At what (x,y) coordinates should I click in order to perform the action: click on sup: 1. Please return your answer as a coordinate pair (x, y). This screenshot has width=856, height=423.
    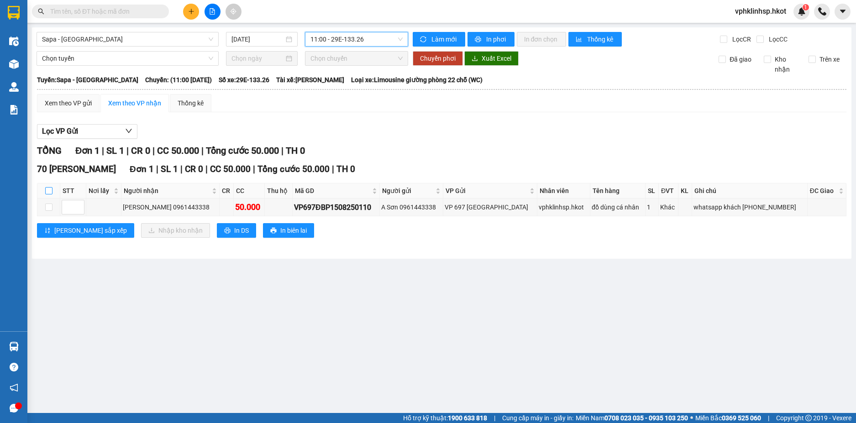
    Looking at the image, I should click on (806, 7).